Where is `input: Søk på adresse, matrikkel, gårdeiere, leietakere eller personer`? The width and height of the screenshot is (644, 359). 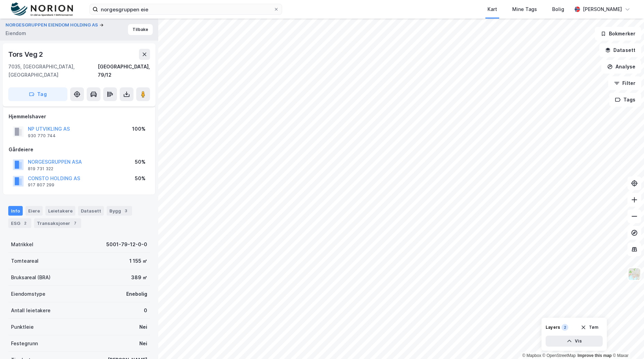
input: Søk på adresse, matrikkel, gårdeiere, leietakere eller personer is located at coordinates (186, 9).